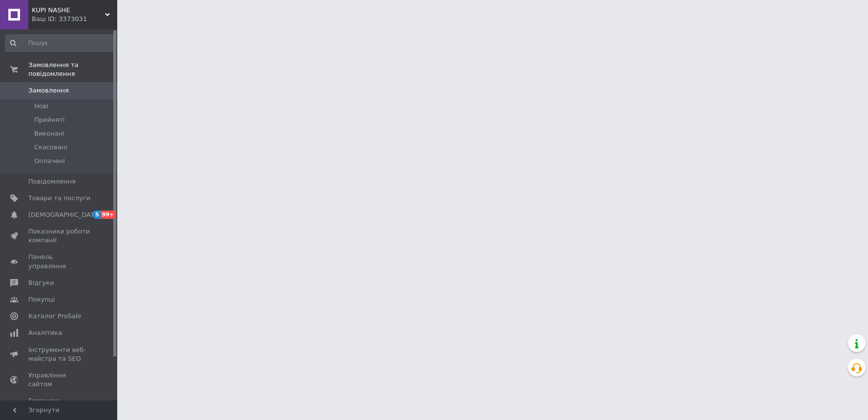 This screenshot has width=868, height=420. What do you see at coordinates (59, 261) in the screenshot?
I see `span: Панель управління` at bounding box center [59, 261].